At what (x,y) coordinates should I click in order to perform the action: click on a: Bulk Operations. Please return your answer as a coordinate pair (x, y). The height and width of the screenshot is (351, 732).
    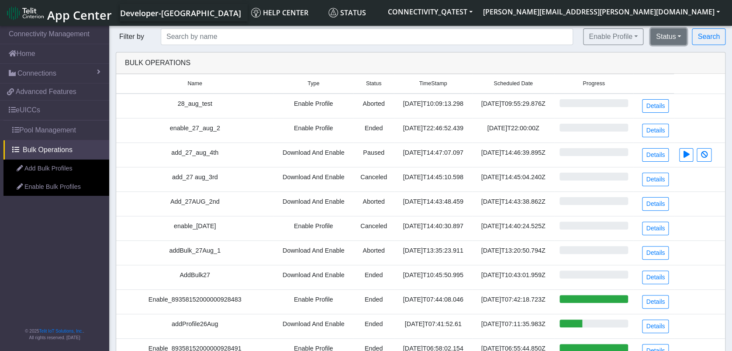
    Looking at the image, I should click on (56, 150).